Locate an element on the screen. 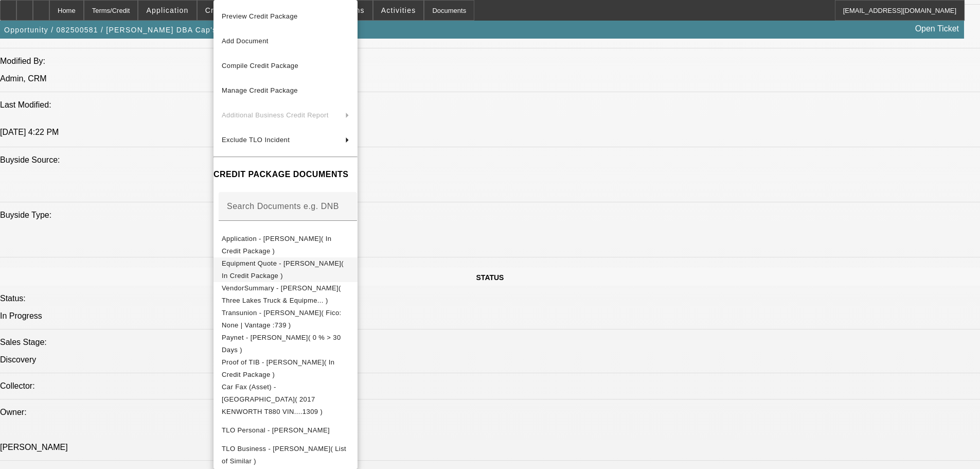 This screenshot has height=469, width=980. span: Preview Credit Package is located at coordinates (260, 16).